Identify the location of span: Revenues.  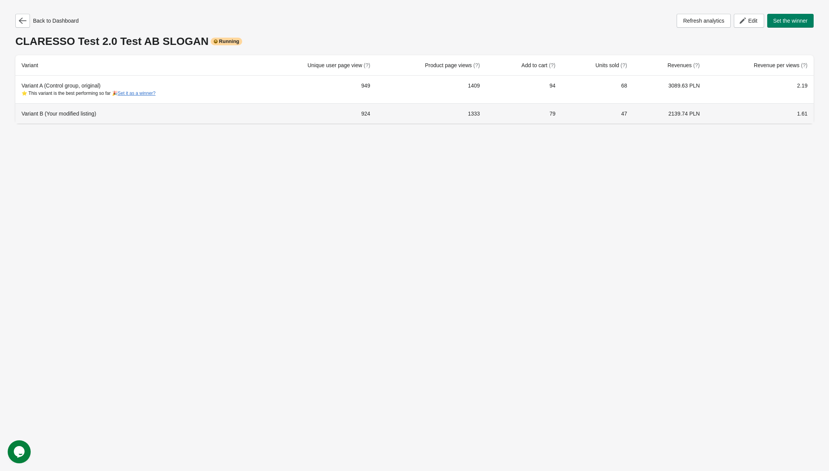
(684, 65).